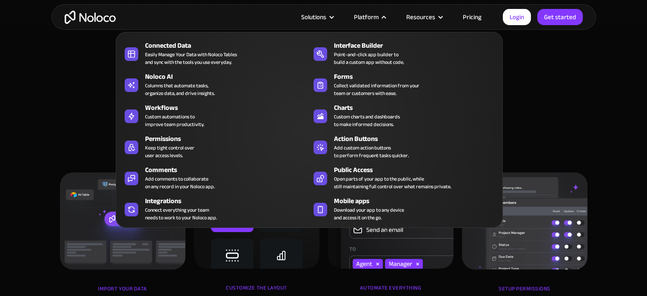  Describe the element at coordinates (404, 115) in the screenshot. I see `a: ChartsCustom charts and dashboardsto make informed decisions.` at that location.